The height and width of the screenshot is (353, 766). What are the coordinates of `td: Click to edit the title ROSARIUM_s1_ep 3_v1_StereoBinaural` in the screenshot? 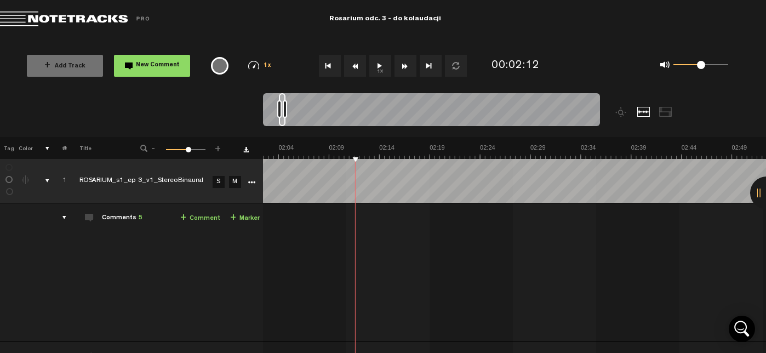 It's located at (138, 181).